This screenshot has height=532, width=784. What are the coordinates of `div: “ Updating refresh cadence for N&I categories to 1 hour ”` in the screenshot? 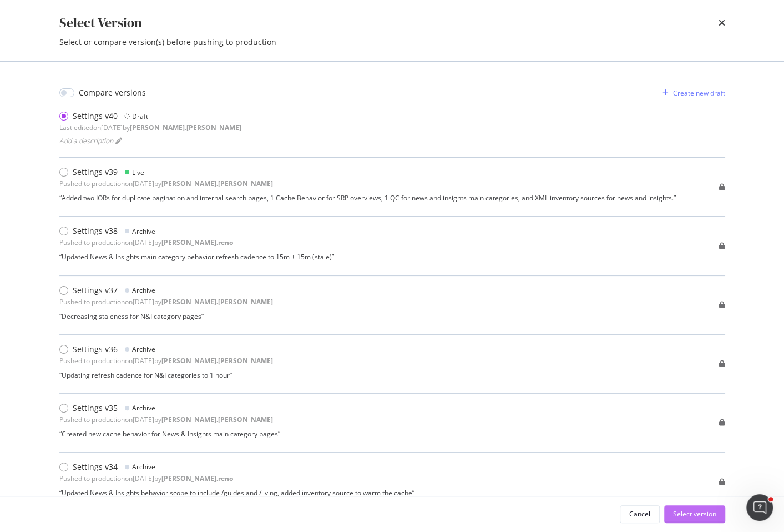 It's located at (166, 375).